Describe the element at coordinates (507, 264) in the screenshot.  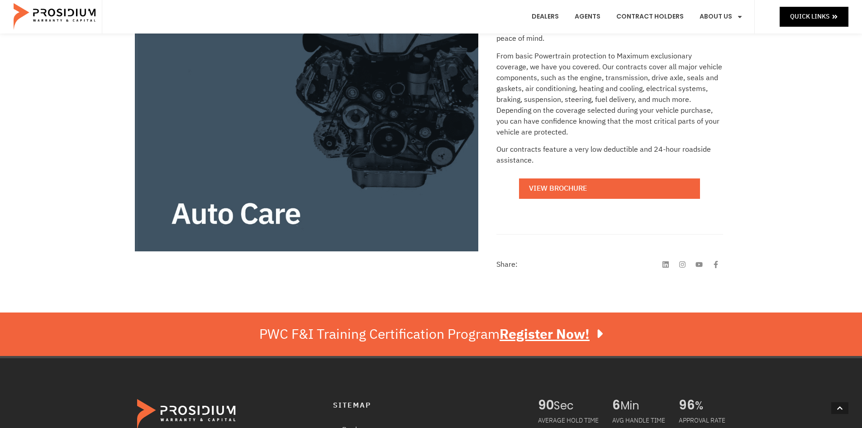
I see `h4: Share:` at that location.